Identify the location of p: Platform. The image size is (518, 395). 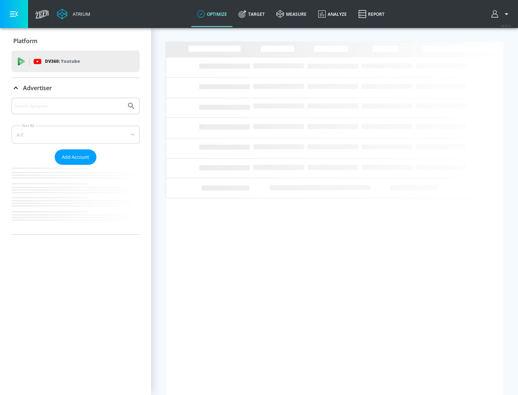
(25, 41).